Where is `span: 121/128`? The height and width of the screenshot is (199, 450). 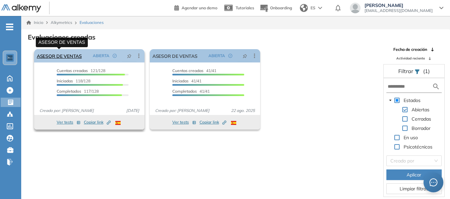 span: 121/128 is located at coordinates (81, 70).